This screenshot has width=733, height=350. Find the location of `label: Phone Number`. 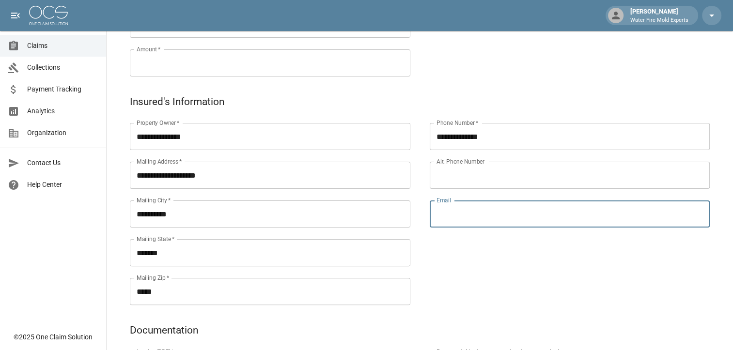

label: Phone Number is located at coordinates (457, 123).